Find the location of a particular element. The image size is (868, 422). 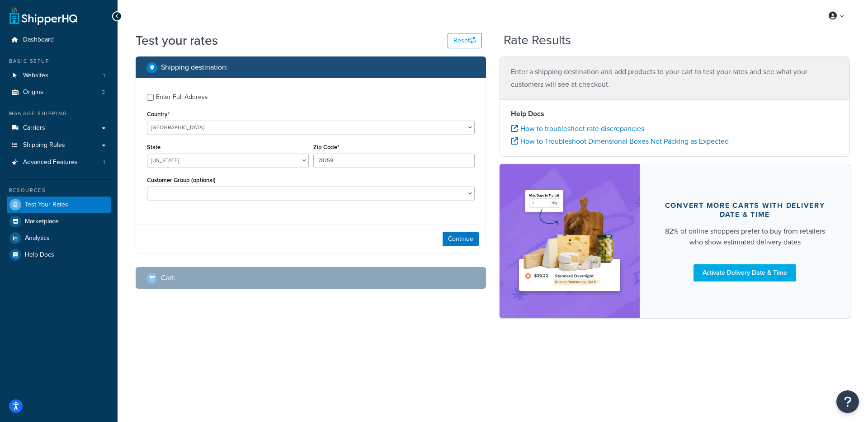

a: Marketplace is located at coordinates (59, 221).